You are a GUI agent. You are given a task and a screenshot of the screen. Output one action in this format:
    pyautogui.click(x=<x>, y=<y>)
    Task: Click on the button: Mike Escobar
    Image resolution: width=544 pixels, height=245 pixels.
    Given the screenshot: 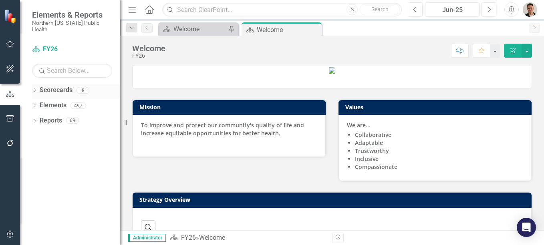 What is the action you would take?
    pyautogui.click(x=530, y=10)
    